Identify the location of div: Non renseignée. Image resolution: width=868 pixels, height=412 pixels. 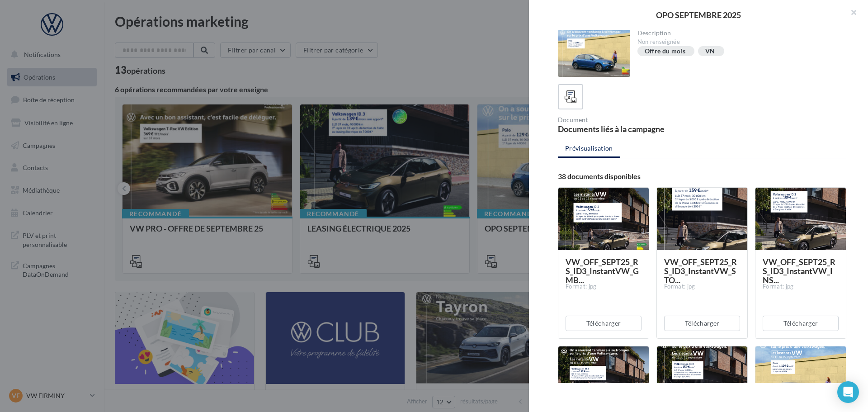
(738, 42).